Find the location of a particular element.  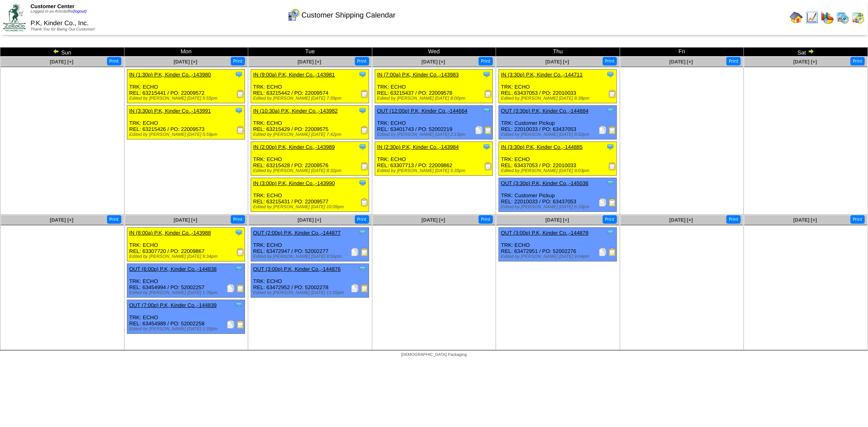

span: P.K, Kinder Co., Inc. is located at coordinates (59, 23).